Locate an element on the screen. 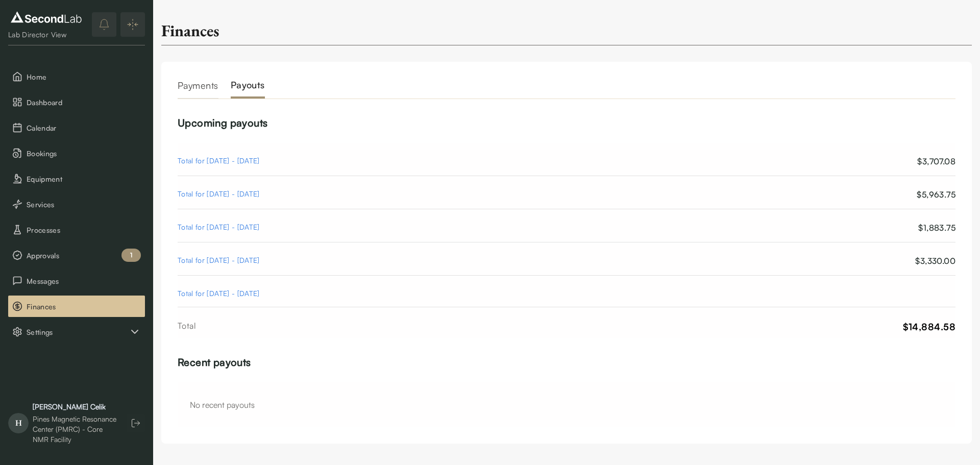 The width and height of the screenshot is (980, 465). div: $14,884.58 is located at coordinates (929, 326).